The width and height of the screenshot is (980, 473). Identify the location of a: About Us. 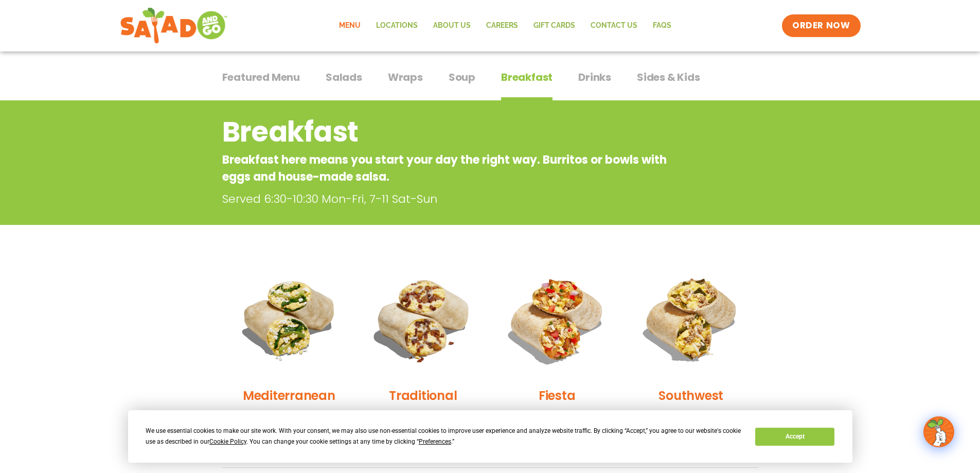
(452, 26).